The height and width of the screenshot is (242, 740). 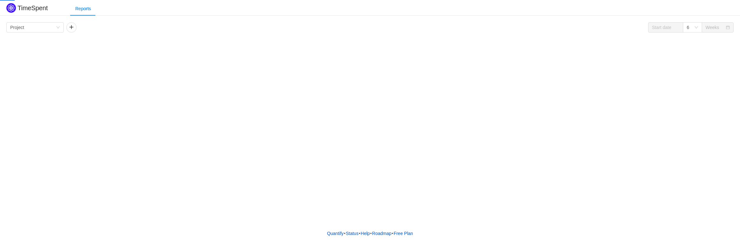 What do you see at coordinates (335, 234) in the screenshot?
I see `a: Quantify` at bounding box center [335, 234].